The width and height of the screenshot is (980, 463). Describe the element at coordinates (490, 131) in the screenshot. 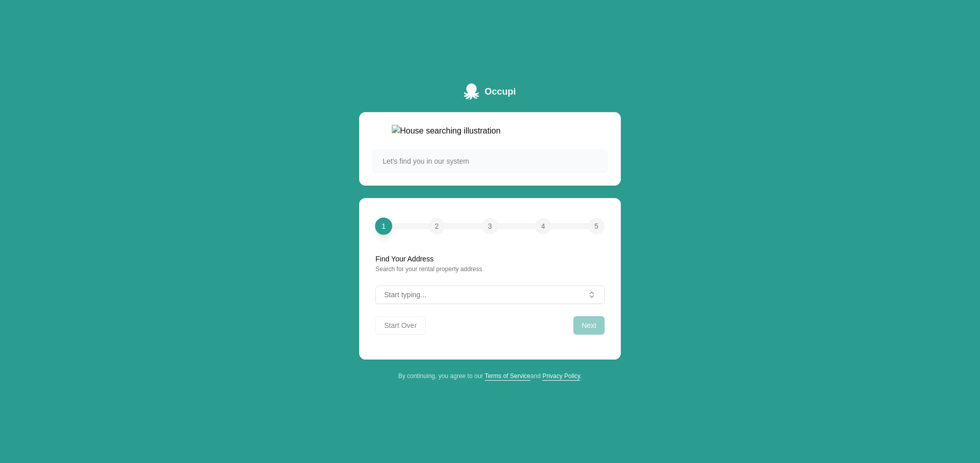

I see `img: House searching illustration` at that location.